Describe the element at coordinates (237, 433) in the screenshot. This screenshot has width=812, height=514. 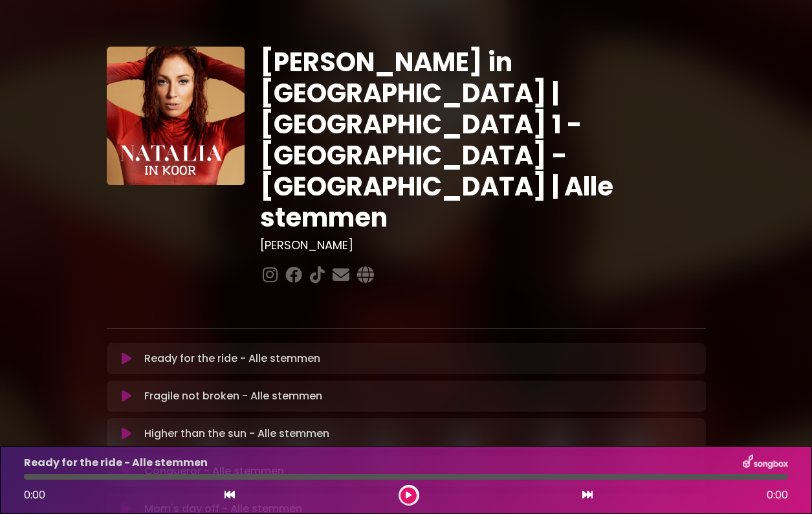
I see `p: Higher than the sun - Alle stemmen` at that location.